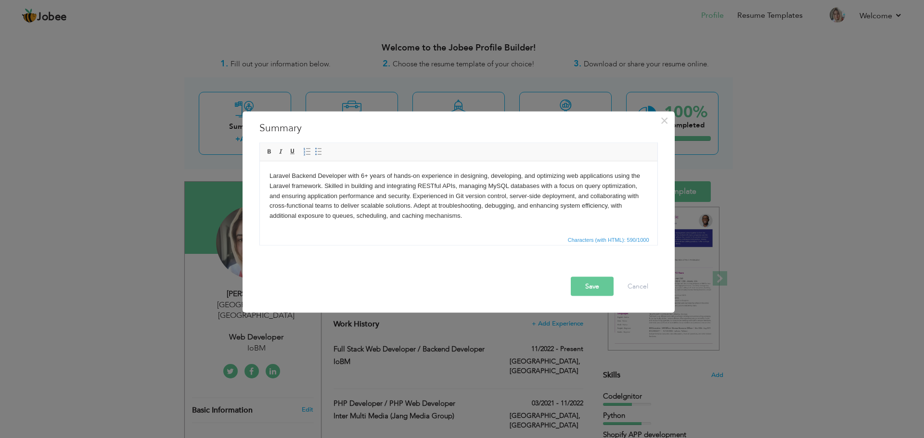 This screenshot has height=438, width=924. I want to click on button: Cancel, so click(638, 286).